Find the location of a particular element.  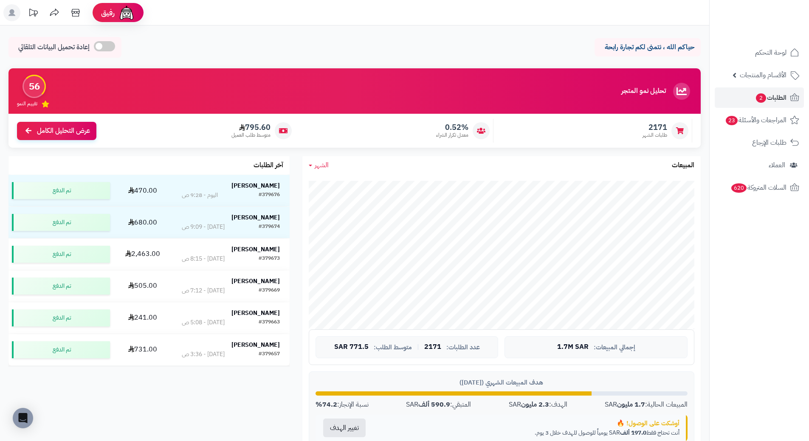

span: عدد الطلبات: is located at coordinates (463, 347).